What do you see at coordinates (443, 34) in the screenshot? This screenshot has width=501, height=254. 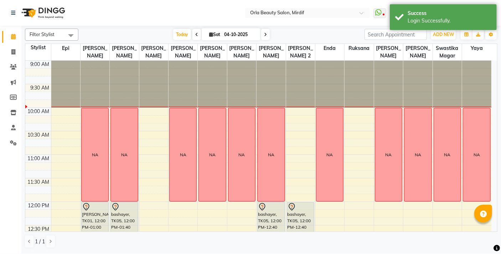 I see `span: ADD NEW` at bounding box center [443, 34].